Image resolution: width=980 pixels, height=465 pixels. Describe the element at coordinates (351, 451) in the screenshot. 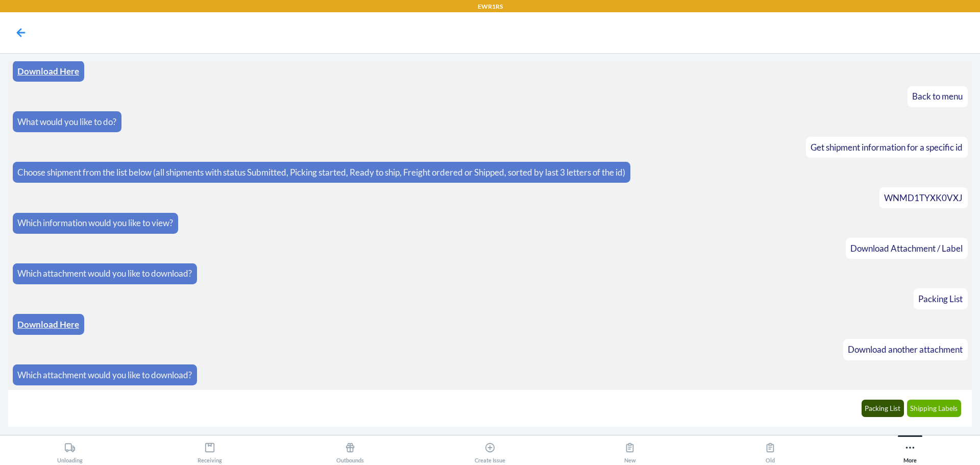

I see `div: Outbounds` at that location.